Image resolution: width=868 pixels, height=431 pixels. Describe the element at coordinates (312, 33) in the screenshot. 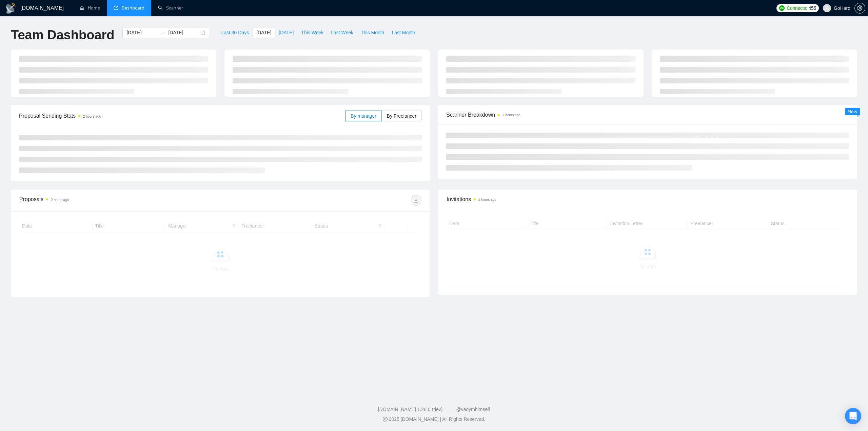

I see `button: This Week` at that location.